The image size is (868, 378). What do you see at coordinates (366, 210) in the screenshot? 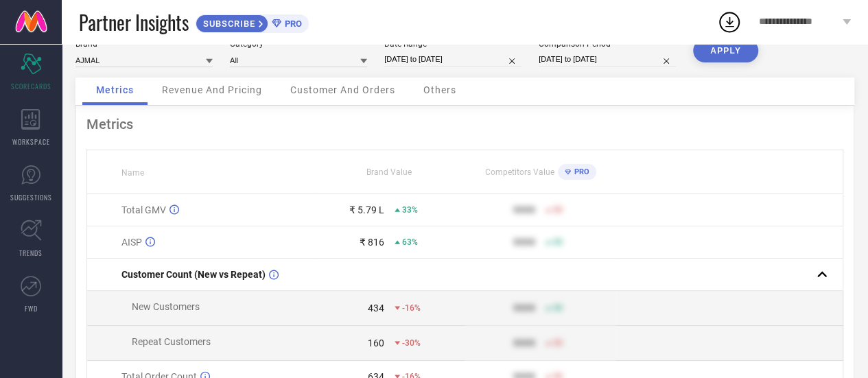
I see `div: ₹ 5.79 L` at bounding box center [366, 210].